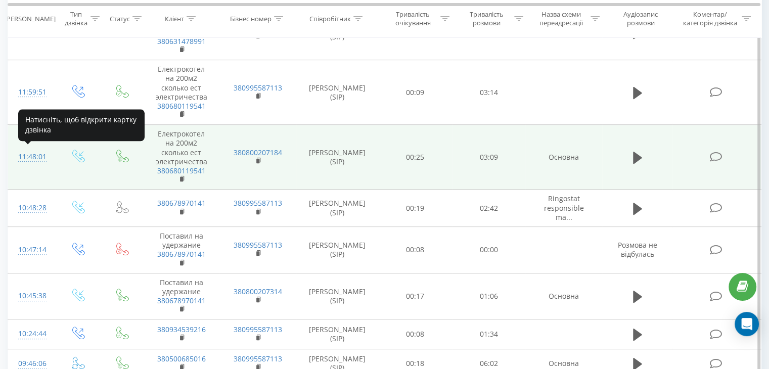  What do you see at coordinates (330, 19) in the screenshot?
I see `div: Співробітник` at bounding box center [330, 19].